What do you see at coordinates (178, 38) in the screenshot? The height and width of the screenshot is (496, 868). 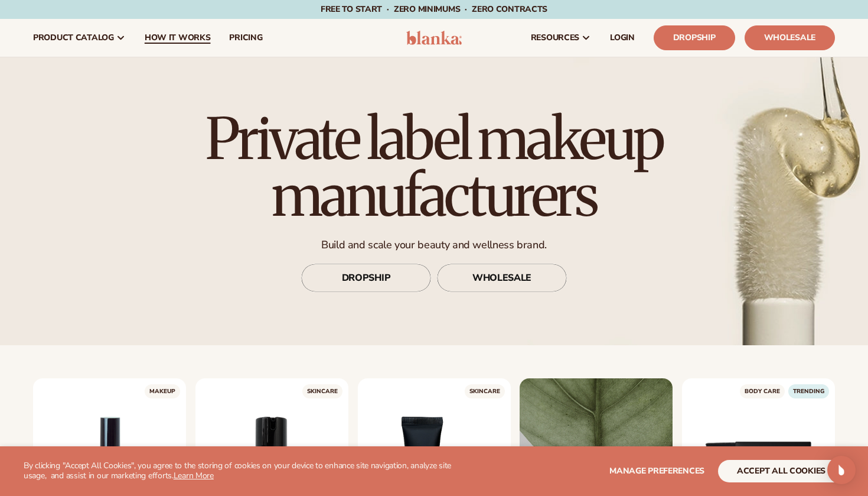 I see `a: How It Works` at bounding box center [178, 38].